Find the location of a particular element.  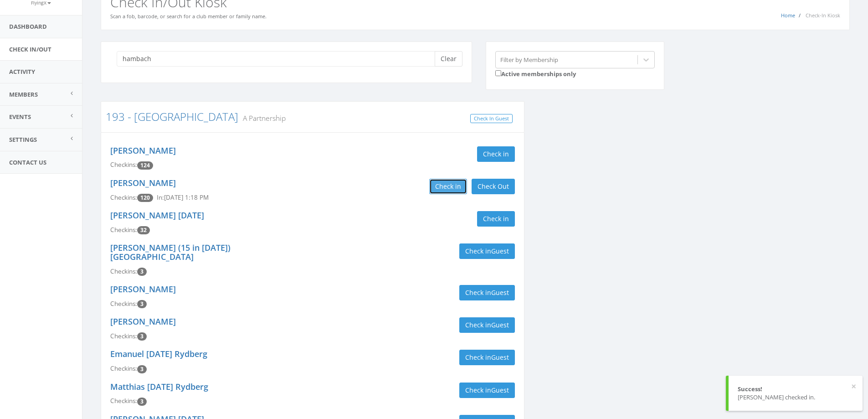

input: Active memberships only is located at coordinates (498, 73).